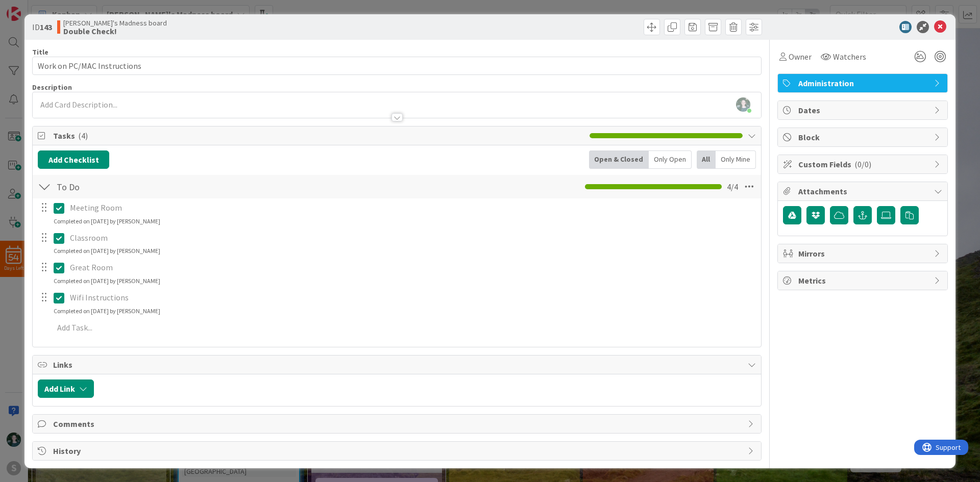 Image resolution: width=980 pixels, height=482 pixels. Describe the element at coordinates (42, 27) in the screenshot. I see `span: ID` at that location.